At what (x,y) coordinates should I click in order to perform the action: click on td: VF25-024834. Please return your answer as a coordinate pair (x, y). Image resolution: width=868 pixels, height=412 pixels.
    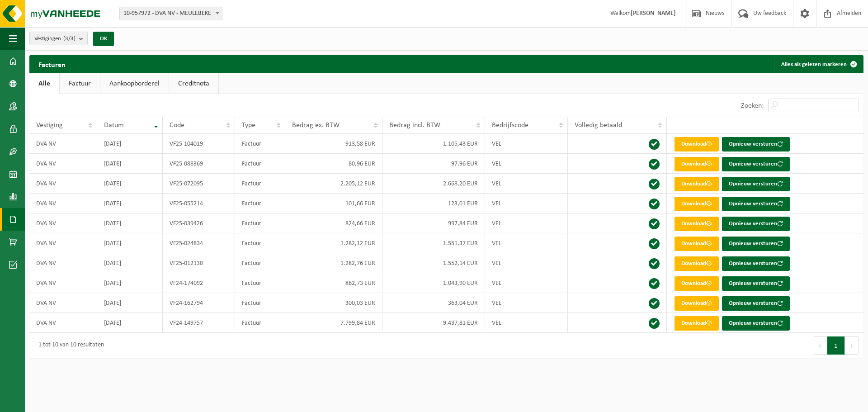
    Looking at the image, I should click on (199, 244).